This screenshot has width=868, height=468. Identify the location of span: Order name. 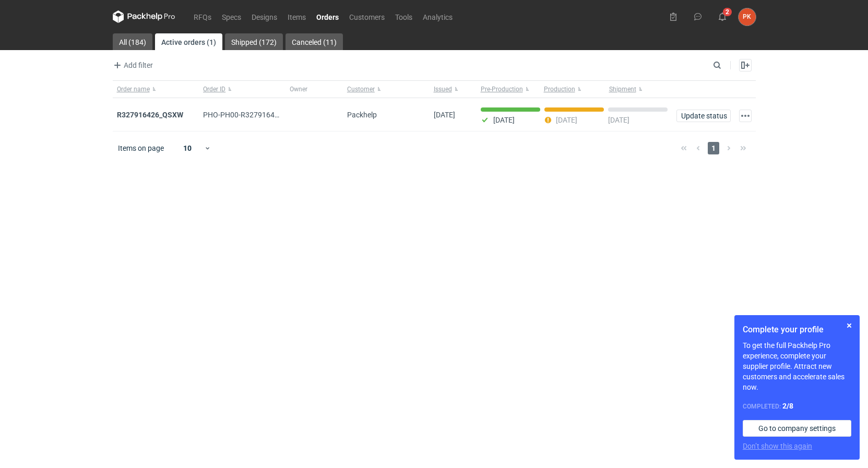
(133, 89).